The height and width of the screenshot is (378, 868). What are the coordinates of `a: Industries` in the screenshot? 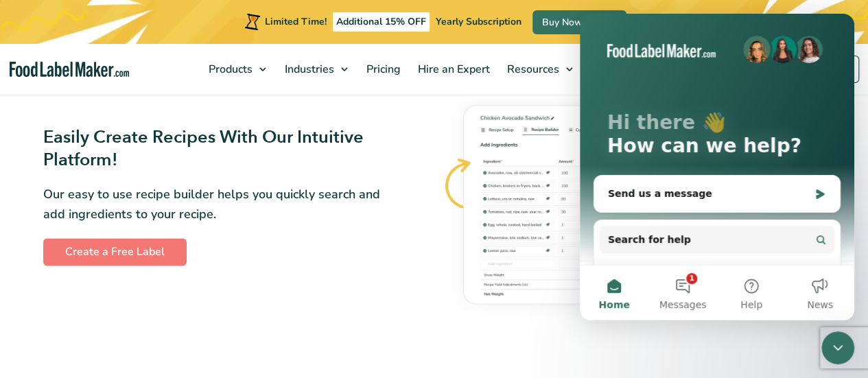 It's located at (316, 69).